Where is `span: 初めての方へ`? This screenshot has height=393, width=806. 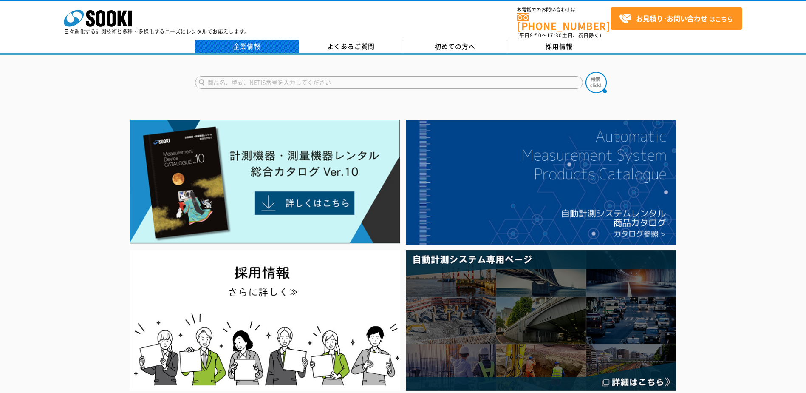
span: 初めての方へ is located at coordinates (455, 46).